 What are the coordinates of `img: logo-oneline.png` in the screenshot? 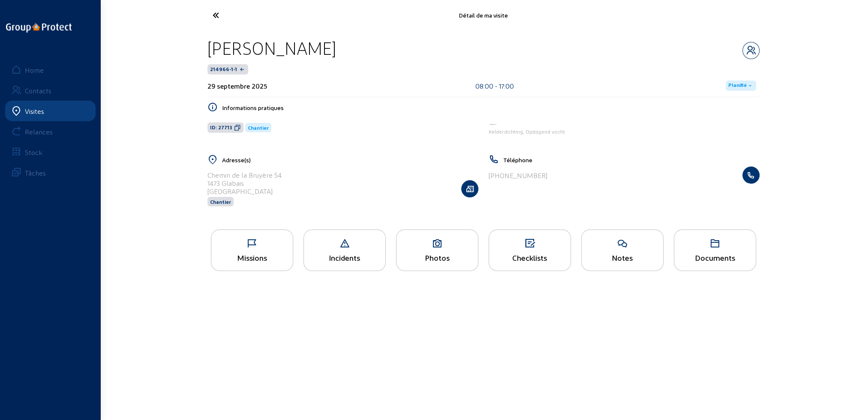 It's located at (39, 28).